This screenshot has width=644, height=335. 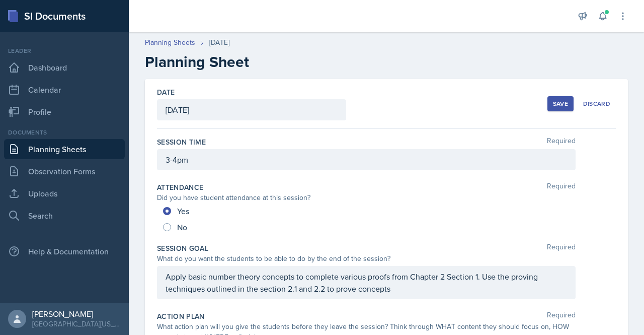 What do you see at coordinates (183, 211) in the screenshot?
I see `span: Yes` at bounding box center [183, 211].